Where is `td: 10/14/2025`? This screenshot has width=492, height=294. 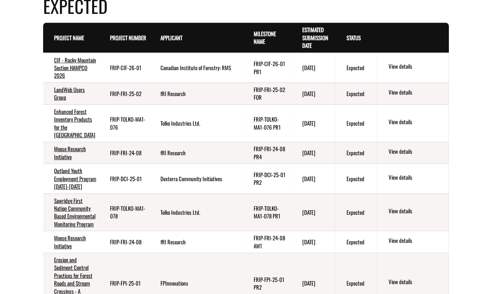 td: 10/14/2025 is located at coordinates (313, 242).